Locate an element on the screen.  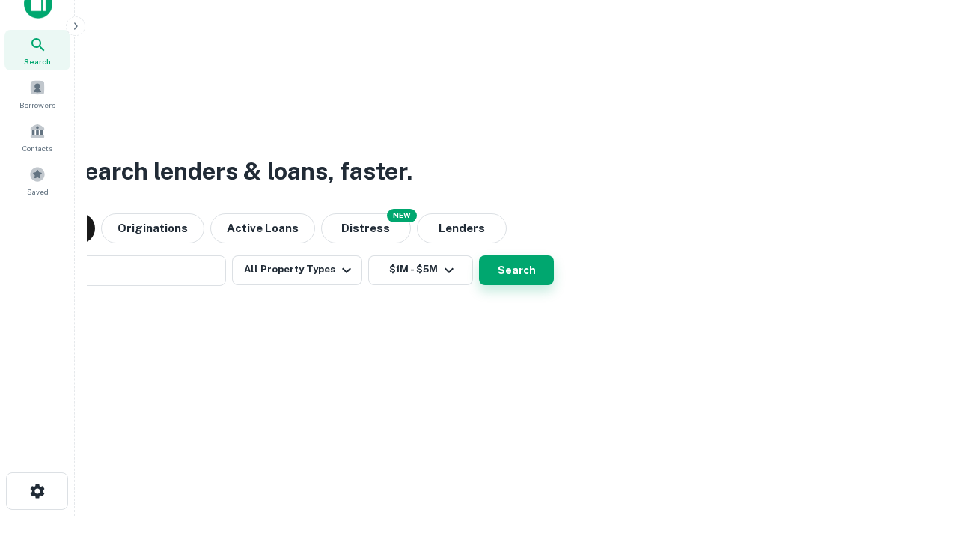
div: Chat Widget is located at coordinates (920, 455).